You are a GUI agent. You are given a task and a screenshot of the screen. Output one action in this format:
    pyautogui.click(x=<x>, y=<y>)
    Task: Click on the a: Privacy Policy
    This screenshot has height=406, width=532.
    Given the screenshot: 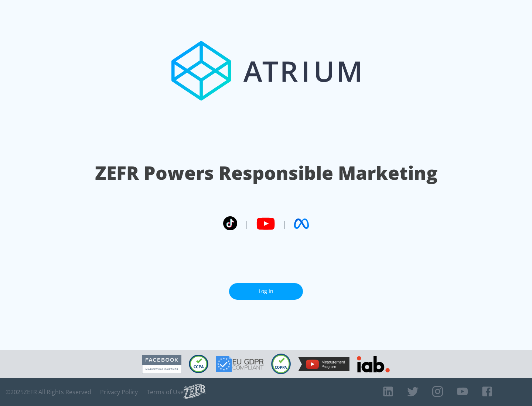 What is the action you would take?
    pyautogui.click(x=119, y=392)
    